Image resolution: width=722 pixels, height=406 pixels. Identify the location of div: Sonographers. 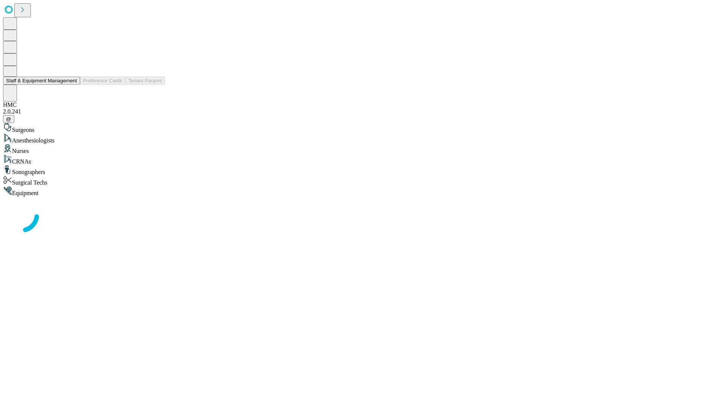
(361, 170).